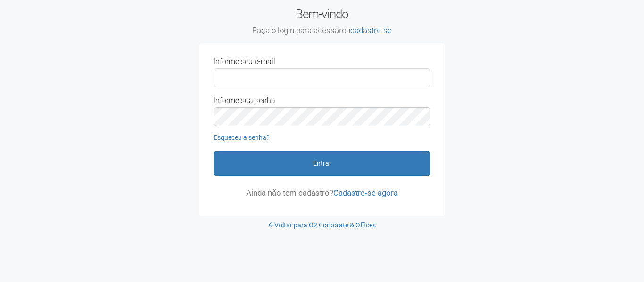 The image size is (644, 282). Describe the element at coordinates (367, 31) in the screenshot. I see `span: ou` at that location.